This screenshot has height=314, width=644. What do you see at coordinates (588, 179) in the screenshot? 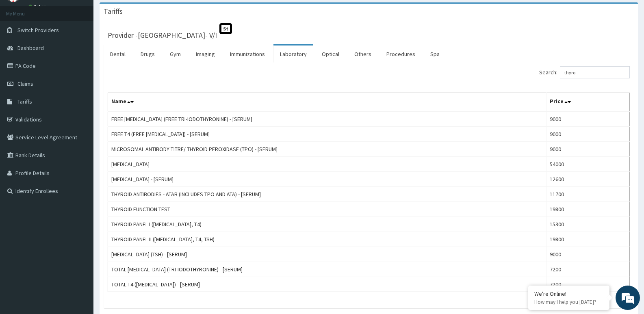
I see `td: 12600` at bounding box center [588, 179].